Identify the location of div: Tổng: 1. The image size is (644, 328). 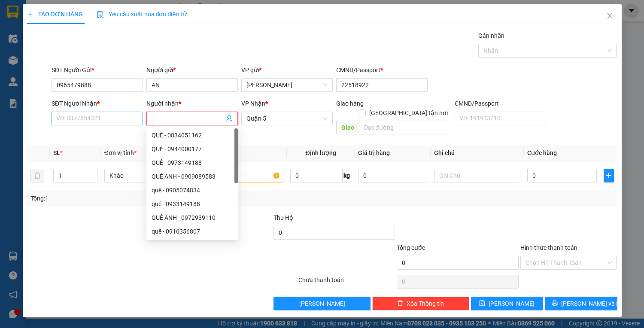
(140, 198).